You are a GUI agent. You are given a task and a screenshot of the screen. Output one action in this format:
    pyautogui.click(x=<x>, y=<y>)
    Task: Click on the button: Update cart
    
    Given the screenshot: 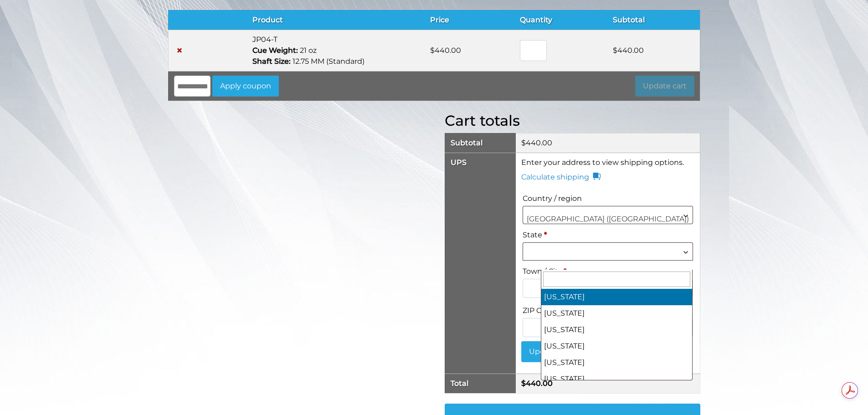 What is the action you would take?
    pyautogui.click(x=665, y=86)
    